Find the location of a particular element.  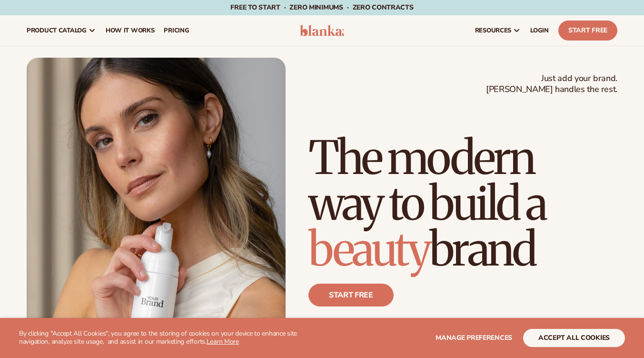

span: product catalog is located at coordinates (56, 31).